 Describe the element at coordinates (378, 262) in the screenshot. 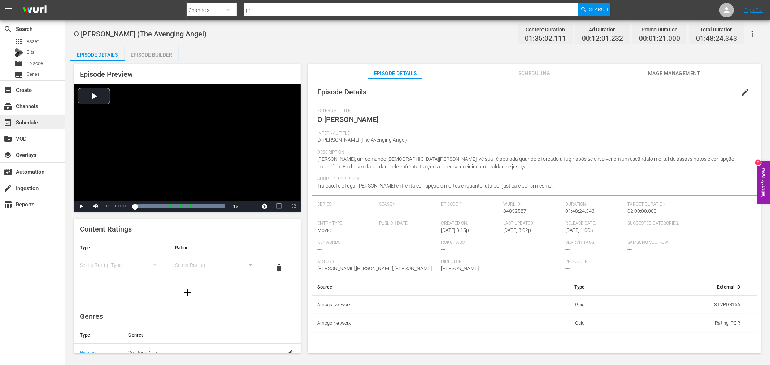

I see `span: Actors` at that location.